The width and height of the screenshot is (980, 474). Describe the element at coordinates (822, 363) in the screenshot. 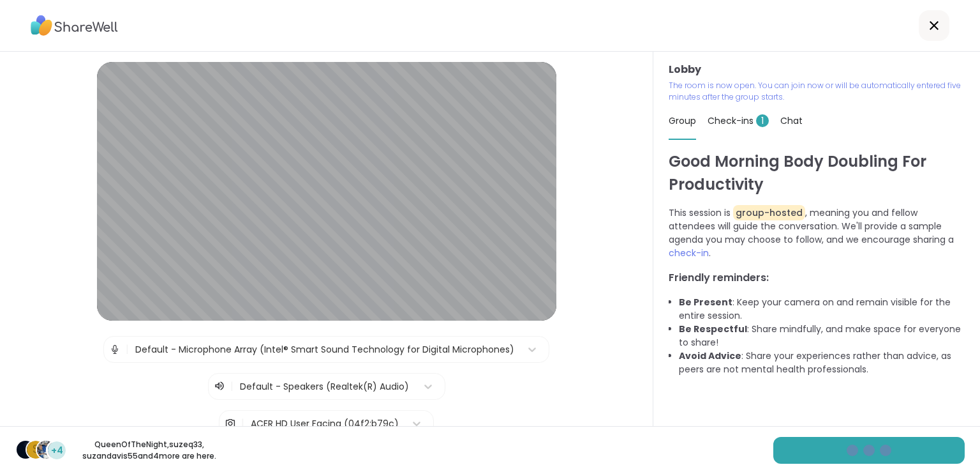

I see `li: : Share your experiences rather than advice, as peers are not mental health professionals.` at that location.